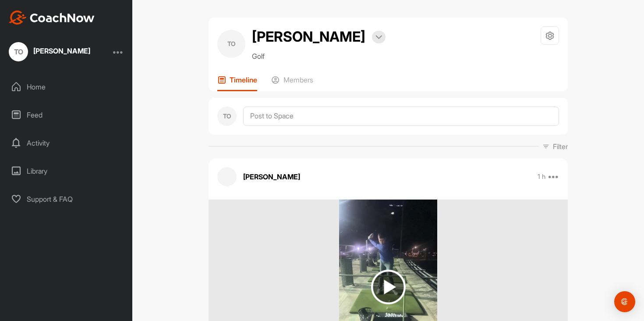 The width and height of the screenshot is (644, 321). What do you see at coordinates (52, 17) in the screenshot?
I see `img: CoachNow` at bounding box center [52, 17].